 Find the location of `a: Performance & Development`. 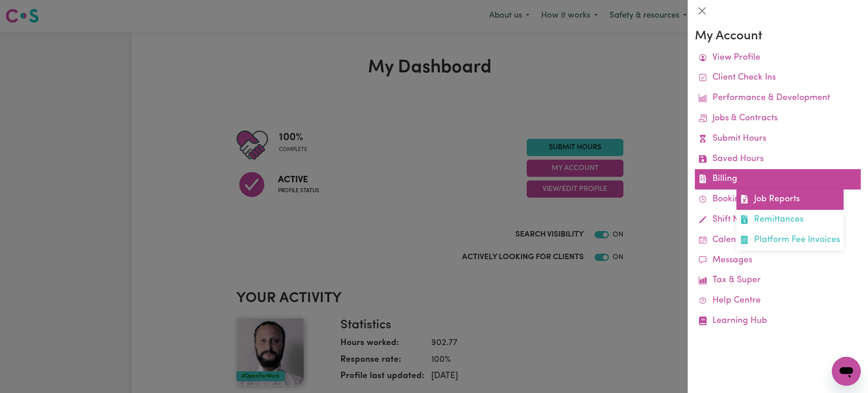

a: Performance & Development is located at coordinates (778, 98).